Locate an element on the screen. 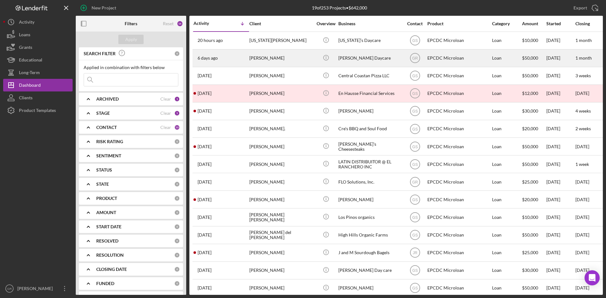 The image size is (606, 298). b: AMOUNT is located at coordinates (106, 213).